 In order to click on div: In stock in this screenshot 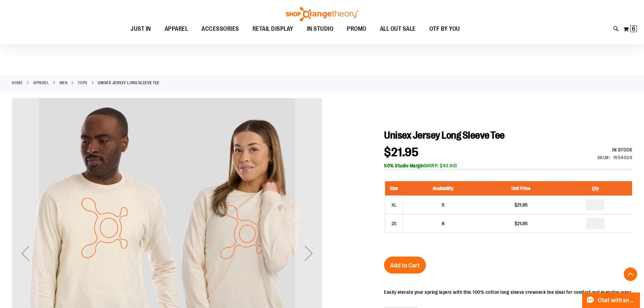, I will do `click(615, 150)`.